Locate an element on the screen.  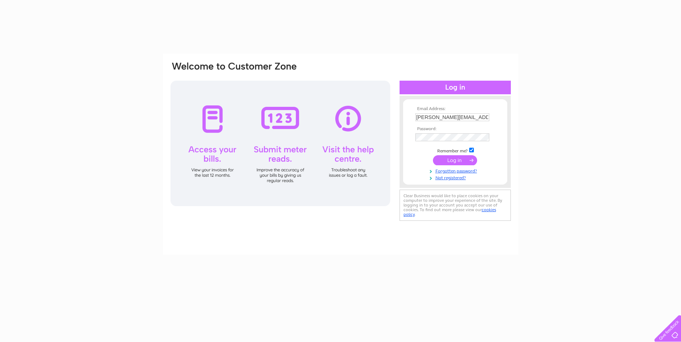
a: cookies policy is located at coordinates (450, 212).